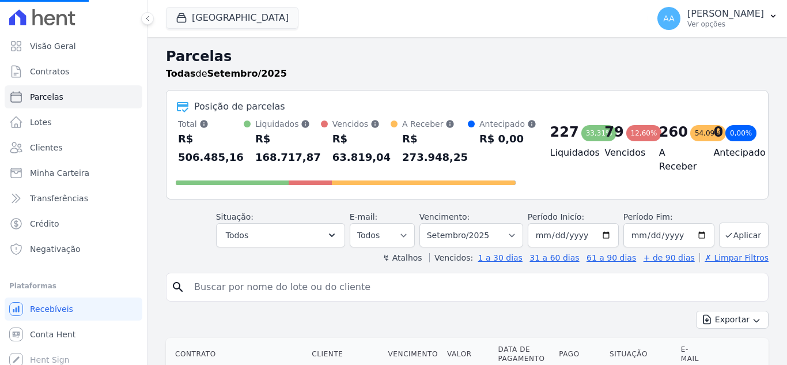  I want to click on label: E-mail:, so click(363, 217).